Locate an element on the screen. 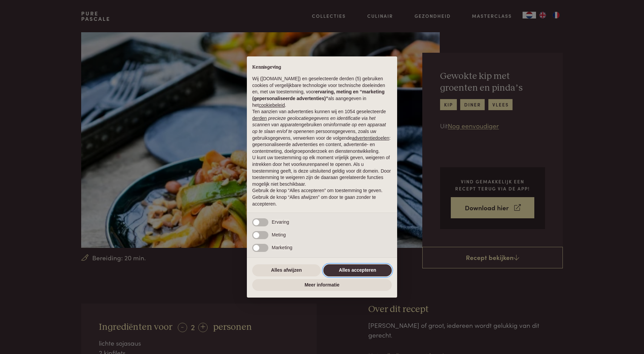 This screenshot has height=354, width=644. strong: ervaring, meting en “marketing (gepersonaliseerde advertenties)” is located at coordinates (318, 95).